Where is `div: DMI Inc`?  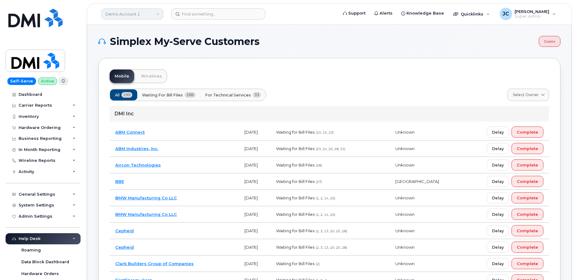
div: DMI Inc is located at coordinates (329, 114).